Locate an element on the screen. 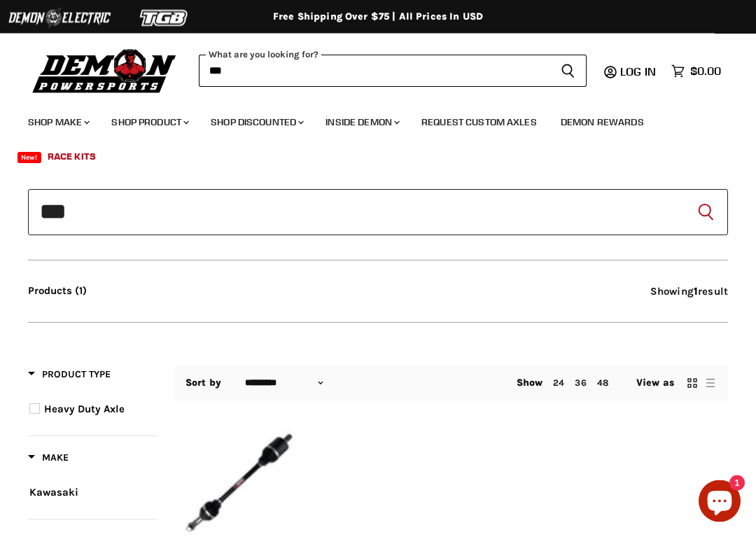 The height and width of the screenshot is (537, 756). span: View as is located at coordinates (655, 384).